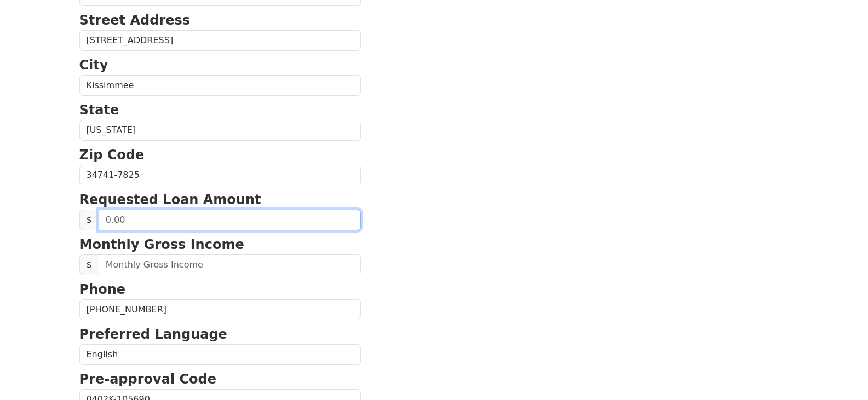 The height and width of the screenshot is (400, 868). I want to click on input: Monthly Gross Income, so click(230, 265).